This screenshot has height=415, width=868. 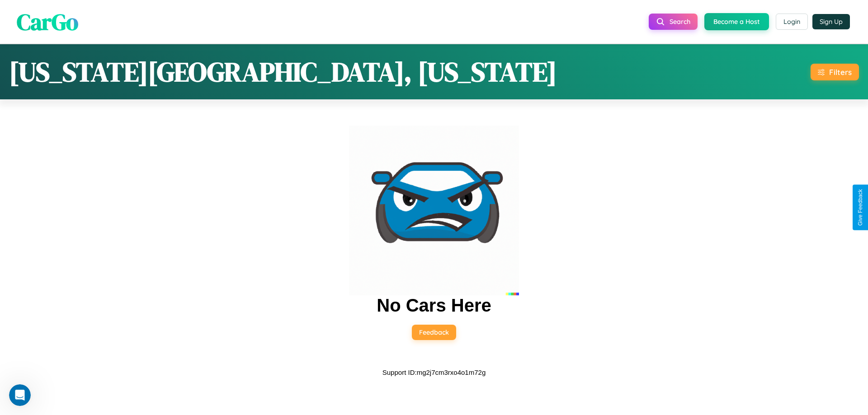 I want to click on div: Filters, so click(x=841, y=72).